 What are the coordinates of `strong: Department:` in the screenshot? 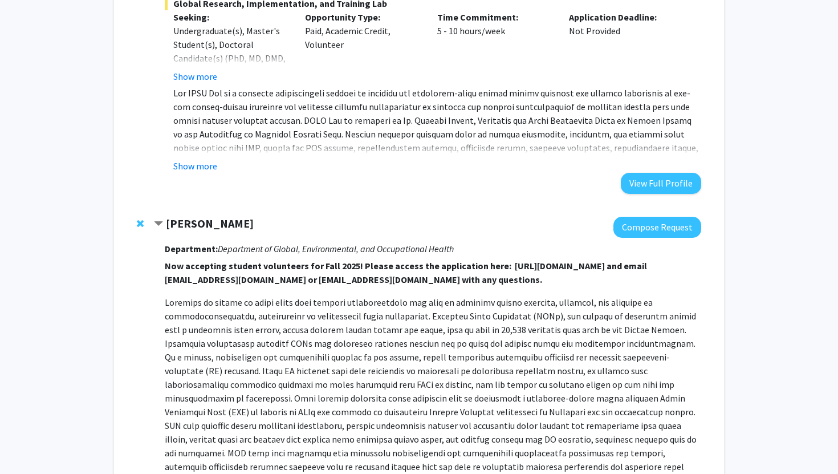 It's located at (191, 249).